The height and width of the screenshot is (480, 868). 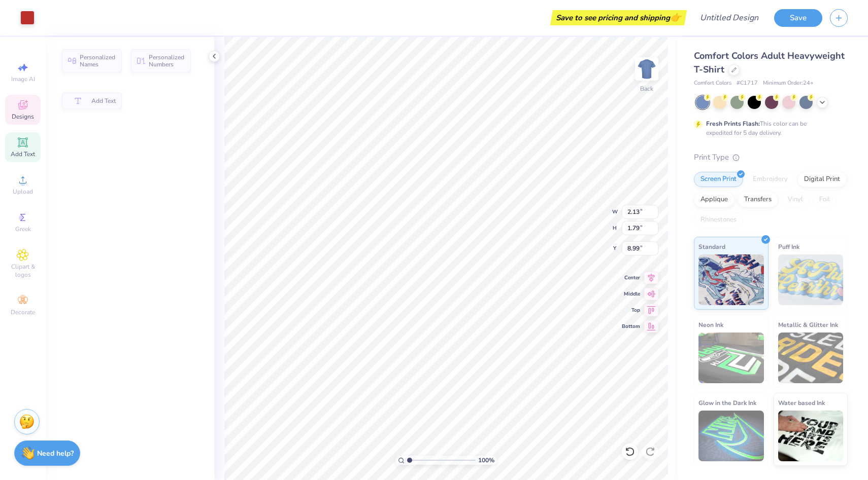 What do you see at coordinates (811, 436) in the screenshot?
I see `img: Water based Ink` at bounding box center [811, 436].